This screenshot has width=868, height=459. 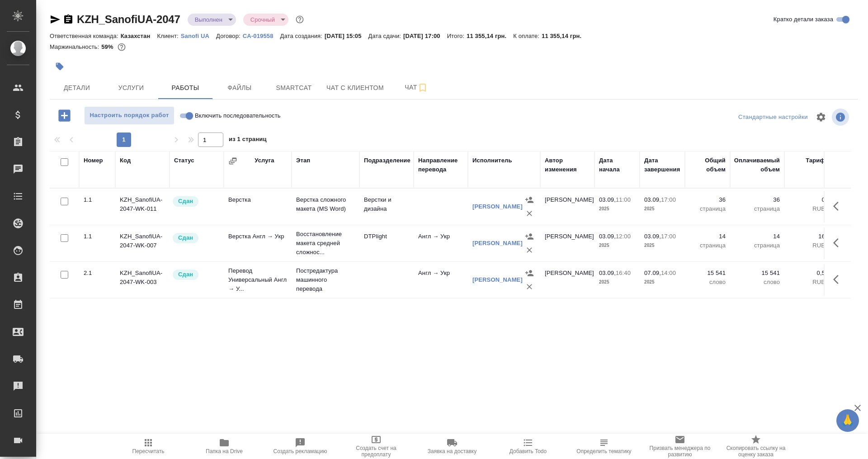 I want to click on button: Скопировать ссылку, so click(x=69, y=19).